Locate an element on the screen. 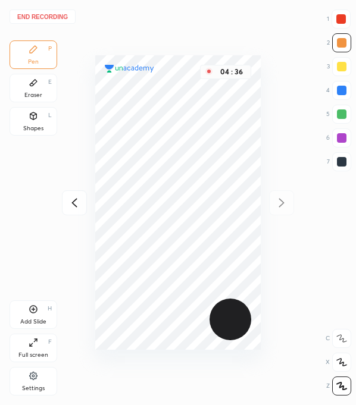 The height and width of the screenshot is (405, 356). div: Shapes is located at coordinates (33, 129).